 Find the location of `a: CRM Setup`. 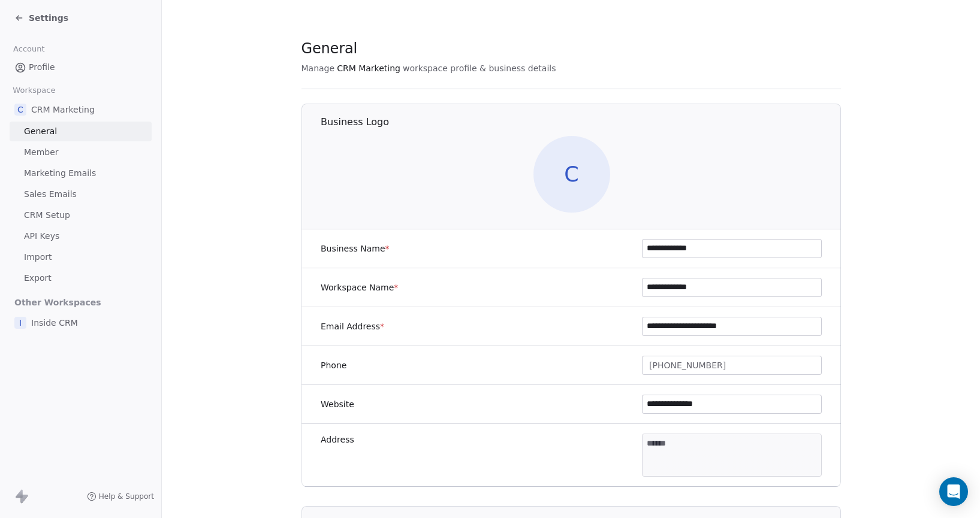

a: CRM Setup is located at coordinates (81, 215).